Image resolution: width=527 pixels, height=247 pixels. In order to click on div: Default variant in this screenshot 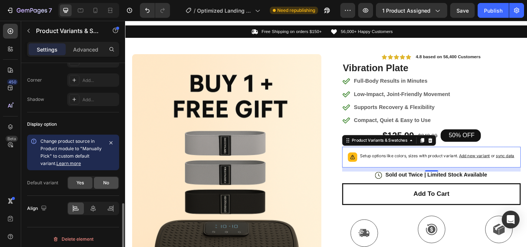, I will do `click(43, 183)`.